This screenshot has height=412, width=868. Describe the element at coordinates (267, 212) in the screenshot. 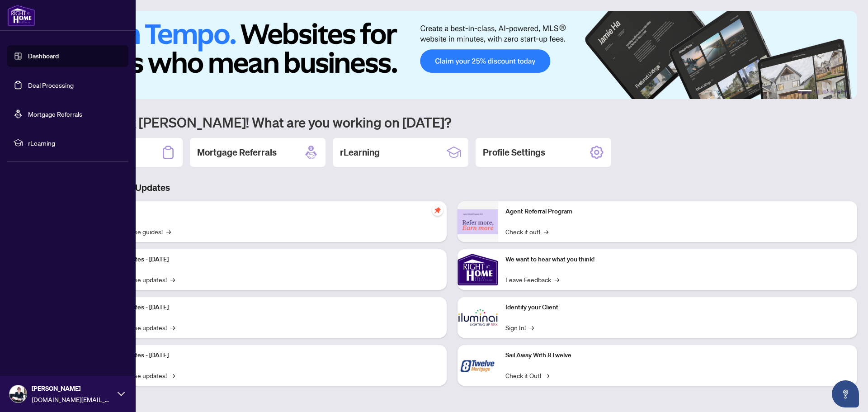

I see `p: Self-Help` at that location.